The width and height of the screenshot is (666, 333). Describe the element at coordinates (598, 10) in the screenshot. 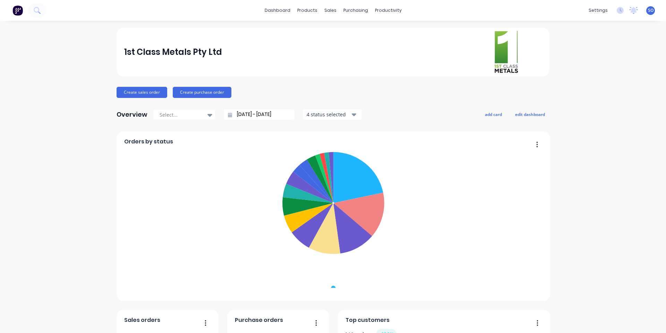

I see `div: settings` at that location.